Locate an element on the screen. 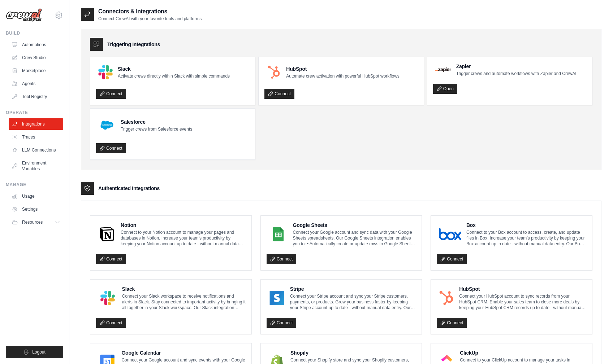 The height and width of the screenshot is (364, 613). p: Connect to your Notion account to manage your pages and databases in Notion. Increase your team’s... is located at coordinates (184, 238).